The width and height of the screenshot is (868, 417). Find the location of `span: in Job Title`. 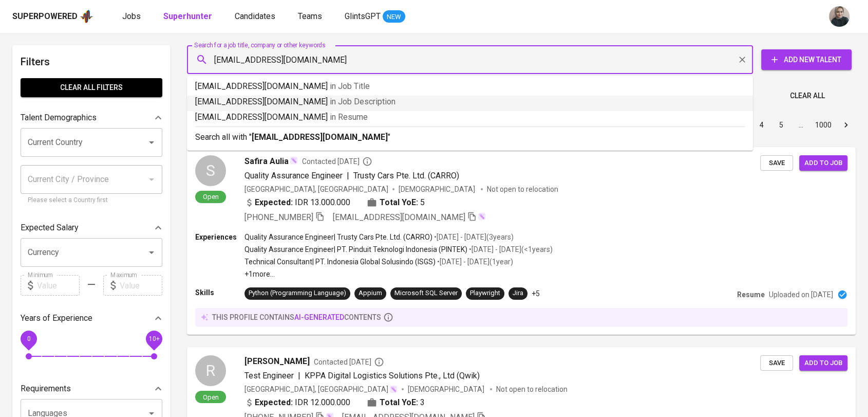

span: in Job Title is located at coordinates (350, 86).